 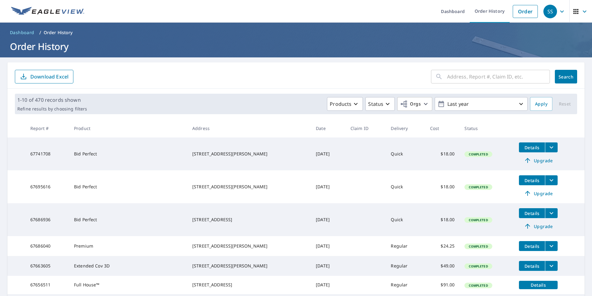 What do you see at coordinates (532, 246) in the screenshot?
I see `button: detailsBtn-67686040` at bounding box center [532, 246].